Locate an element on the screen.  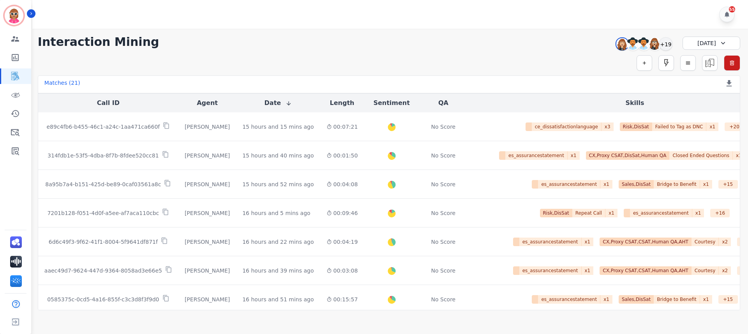
p: 0585375c-0cd5-4a16-855f-c3c3d8f3f9d0 is located at coordinates (103, 300).